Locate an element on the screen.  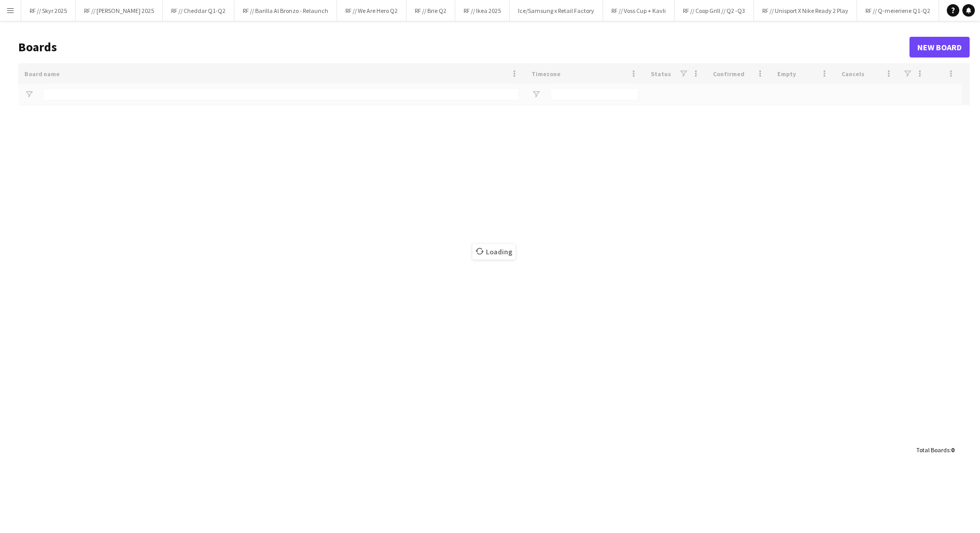
button: RF // Unisport X Nike Ready 2 Play is located at coordinates (806, 11).